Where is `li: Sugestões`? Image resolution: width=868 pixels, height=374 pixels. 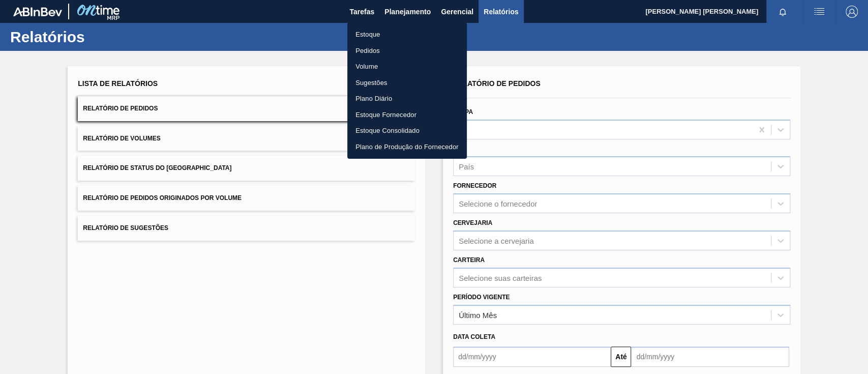 li: Sugestões is located at coordinates (407, 83).